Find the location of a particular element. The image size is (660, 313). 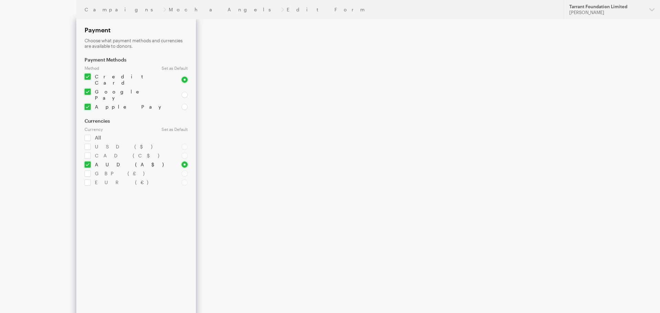

a: Campaigns is located at coordinates (122, 10).